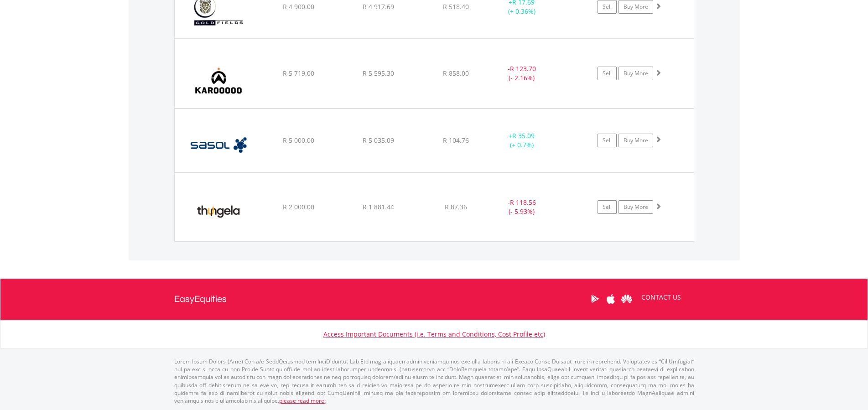  Describe the element at coordinates (218, 78) in the screenshot. I see `img: EQU.ZA.KRO.png` at that location.